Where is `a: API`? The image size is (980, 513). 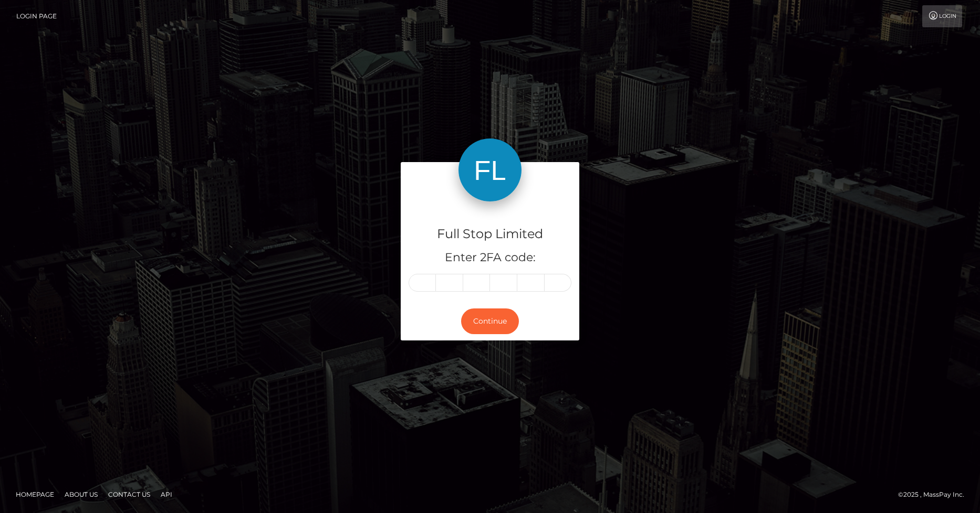 a: API is located at coordinates (167, 494).